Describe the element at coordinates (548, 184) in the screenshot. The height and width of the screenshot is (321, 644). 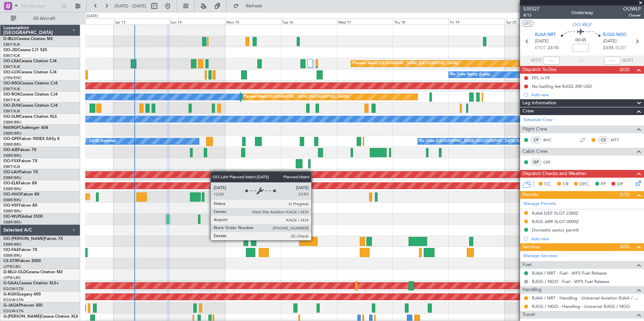
I see `span: CC,` at that location.